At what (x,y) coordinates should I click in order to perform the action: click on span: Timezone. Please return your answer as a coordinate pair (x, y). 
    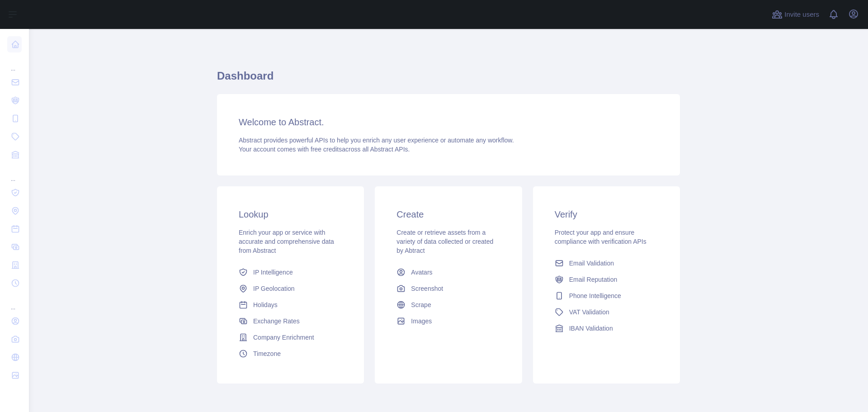
    Looking at the image, I should click on (267, 354).